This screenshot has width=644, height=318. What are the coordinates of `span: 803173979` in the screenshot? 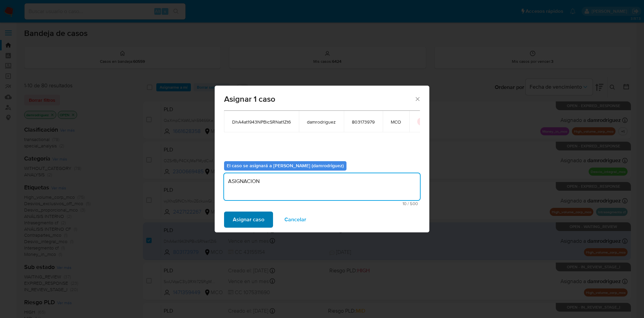 It's located at (363, 122).